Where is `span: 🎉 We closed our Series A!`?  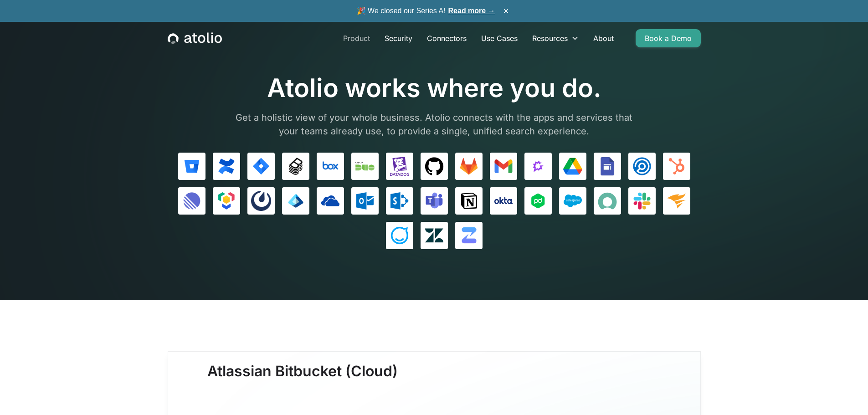
span: 🎉 We closed our Series A! is located at coordinates (426, 11).